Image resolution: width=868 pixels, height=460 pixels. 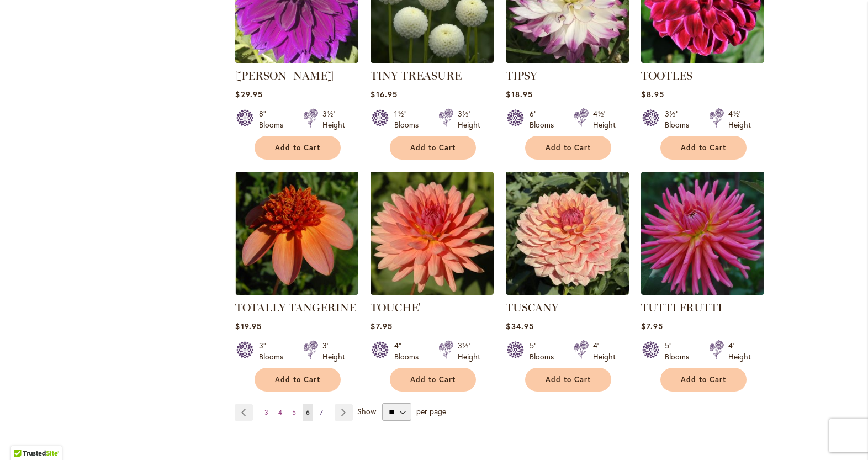 What do you see at coordinates (322, 412) in the screenshot?
I see `a: 7` at bounding box center [322, 412].